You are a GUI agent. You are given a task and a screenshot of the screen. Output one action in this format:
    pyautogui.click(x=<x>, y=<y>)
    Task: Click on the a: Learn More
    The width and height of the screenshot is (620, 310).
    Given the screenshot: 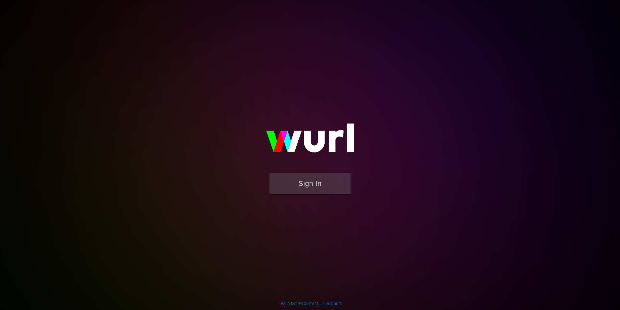 What is the action you would take?
    pyautogui.click(x=290, y=303)
    